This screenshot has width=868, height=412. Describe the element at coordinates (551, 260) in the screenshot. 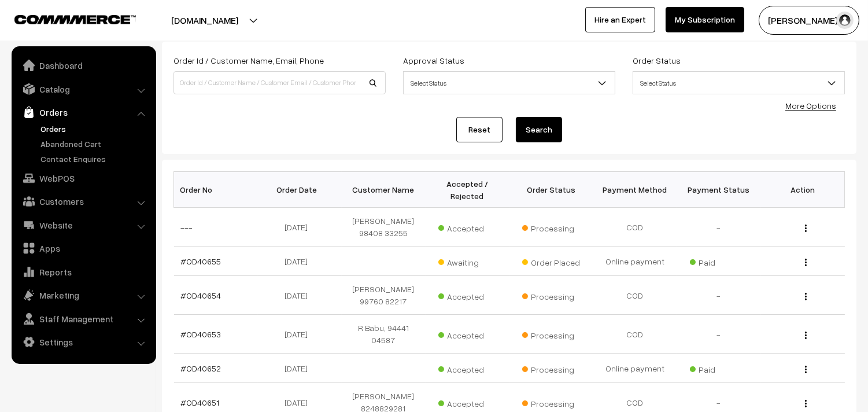

I see `span: Order Placed` at that location.